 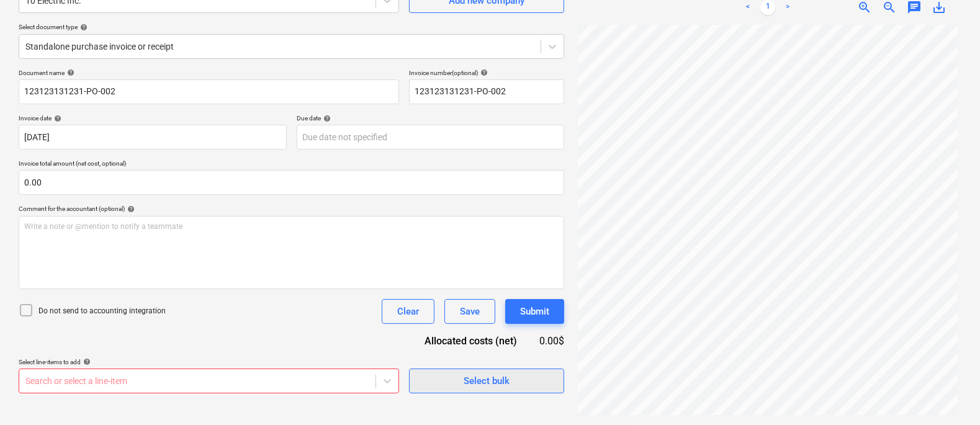 I want to click on p: Invoice total amount (net cost, optional), so click(x=291, y=165).